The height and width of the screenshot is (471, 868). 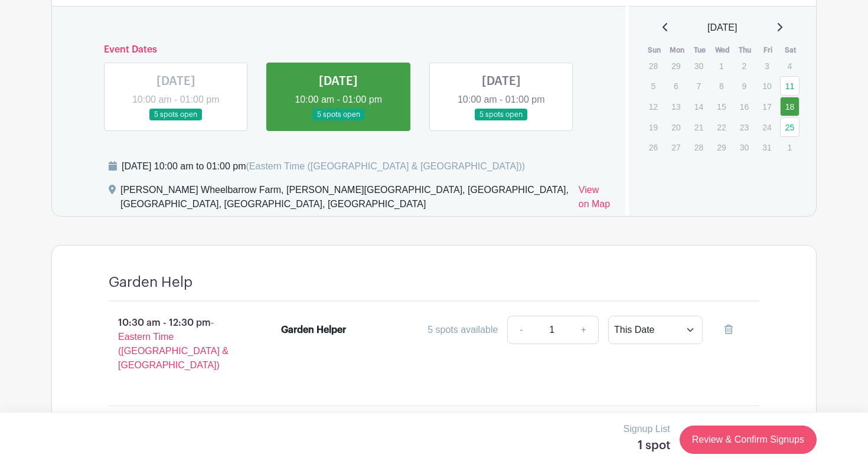 What do you see at coordinates (790, 106) in the screenshot?
I see `a: 18` at bounding box center [790, 106].